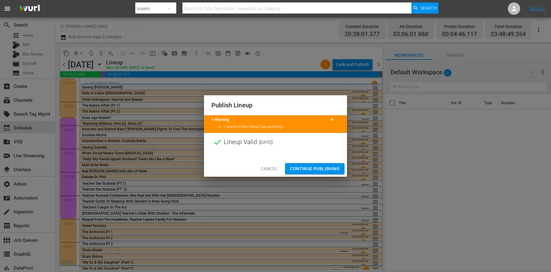 Image resolution: width=551 pixels, height=272 pixels. I want to click on li: 1 event in this lineup has warnings., so click(282, 127).